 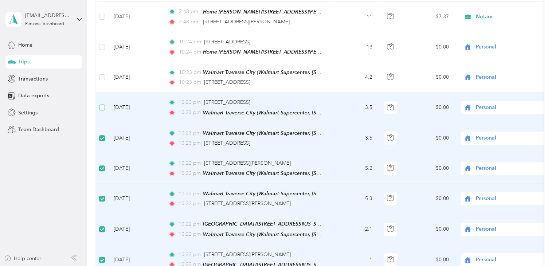 I want to click on span: Transactions, so click(x=33, y=79).